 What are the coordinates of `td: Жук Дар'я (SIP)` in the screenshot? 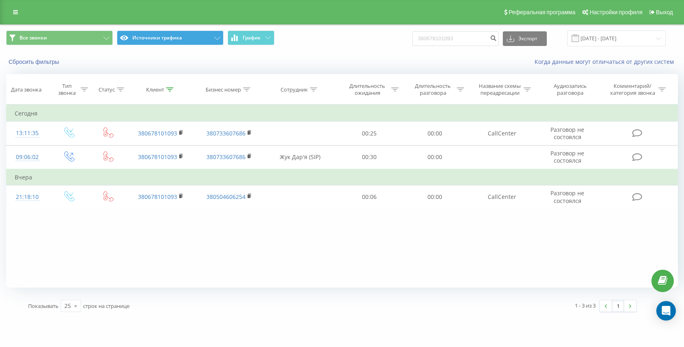 It's located at (300, 157).